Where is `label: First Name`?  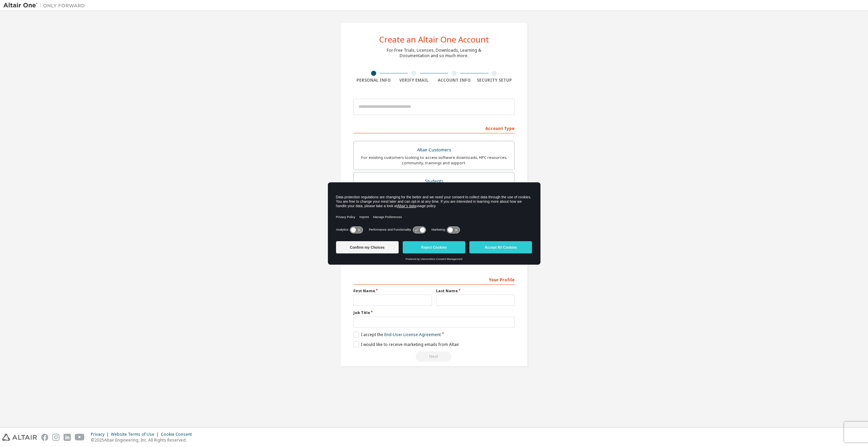
label: First Name is located at coordinates (393, 291).